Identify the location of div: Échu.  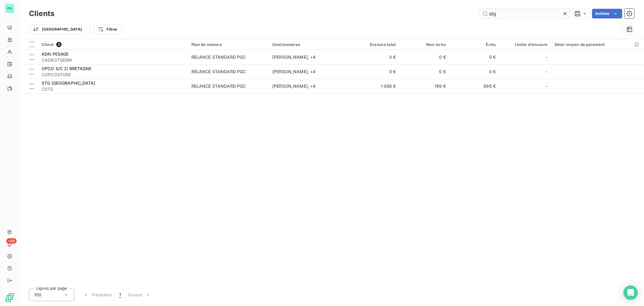
(474, 44).